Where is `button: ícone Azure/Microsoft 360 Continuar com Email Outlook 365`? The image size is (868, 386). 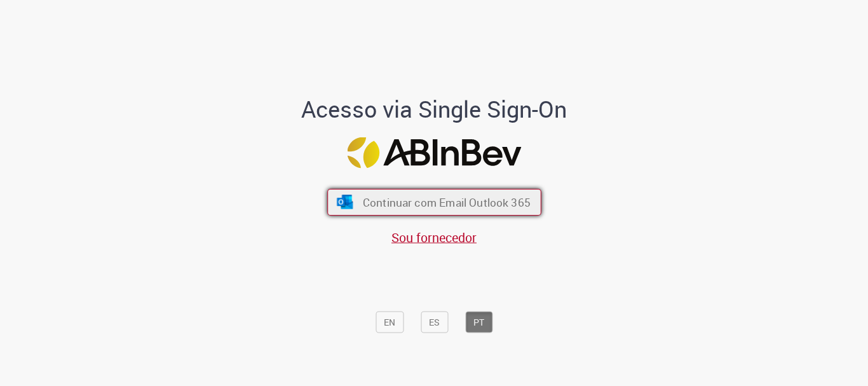 button: ícone Azure/Microsoft 360 Continuar com Email Outlook 365 is located at coordinates (434, 202).